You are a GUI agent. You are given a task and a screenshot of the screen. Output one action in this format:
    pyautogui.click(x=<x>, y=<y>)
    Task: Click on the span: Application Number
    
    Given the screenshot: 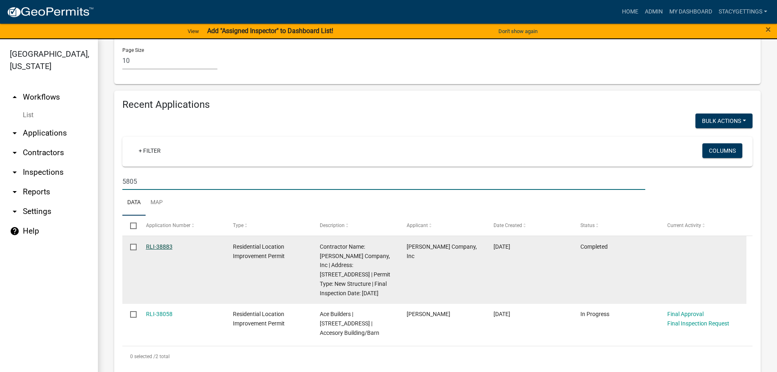 What is the action you would take?
    pyautogui.click(x=168, y=225)
    